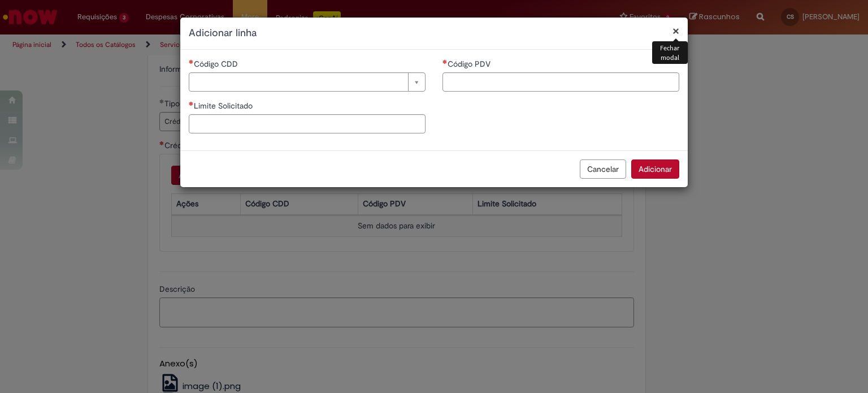 This screenshot has width=868, height=393. What do you see at coordinates (224, 106) in the screenshot?
I see `span: Limite Solicitado` at bounding box center [224, 106].